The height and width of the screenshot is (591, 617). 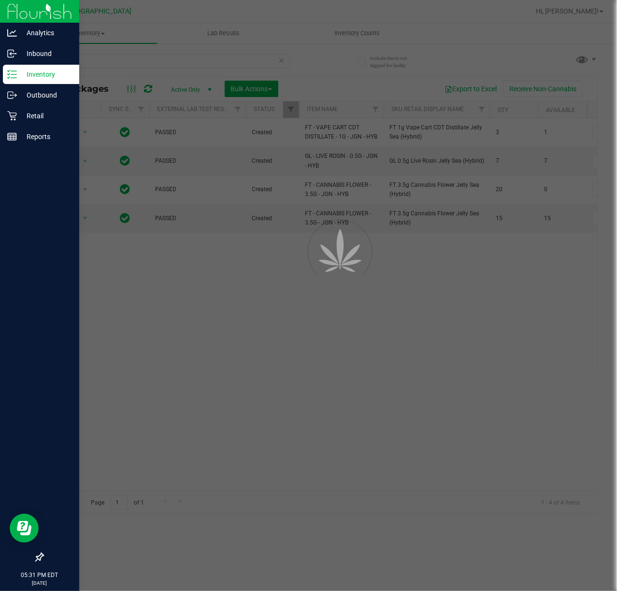 What do you see at coordinates (12, 137) in the screenshot?
I see `inline-svg: Reports` at bounding box center [12, 137].